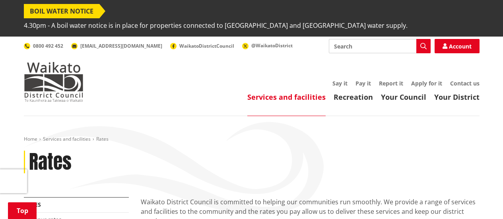 The width and height of the screenshot is (503, 219). What do you see at coordinates (22, 211) in the screenshot?
I see `a: Top` at bounding box center [22, 211].